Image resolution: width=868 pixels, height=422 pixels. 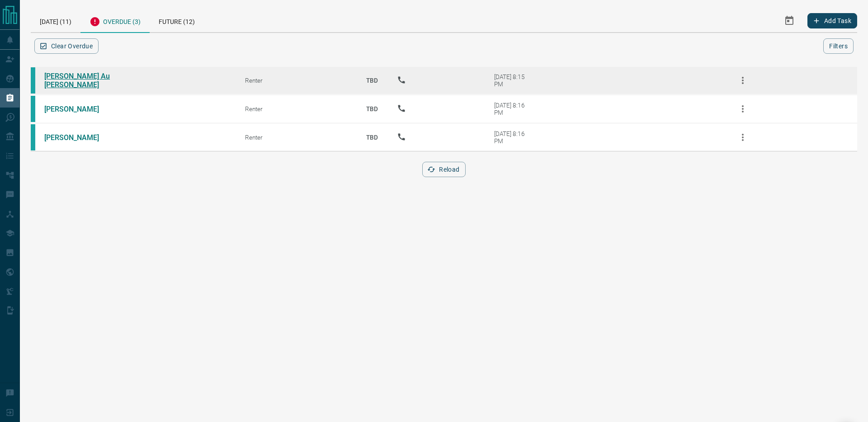 What do you see at coordinates (67, 46) in the screenshot?
I see `button: Clear Overdue` at bounding box center [67, 46].